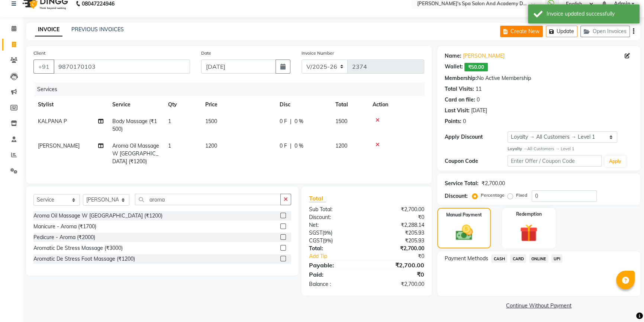 The image size is (644, 322). I want to click on span: SGST, so click(316, 233).